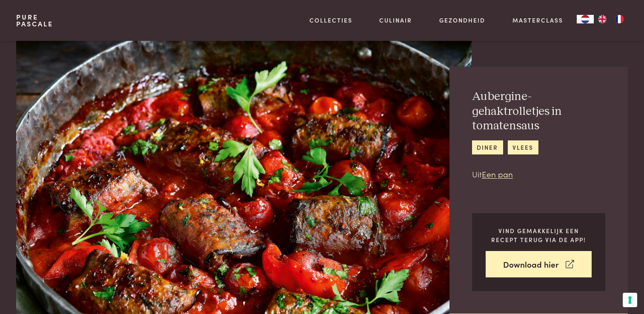  Describe the element at coordinates (523, 147) in the screenshot. I see `a: vlees` at that location.